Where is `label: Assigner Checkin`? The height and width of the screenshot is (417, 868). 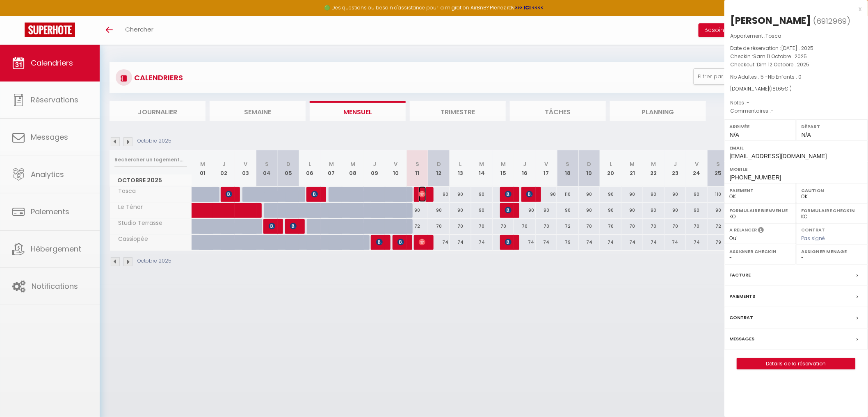 label: Assigner Checkin is located at coordinates (760, 251).